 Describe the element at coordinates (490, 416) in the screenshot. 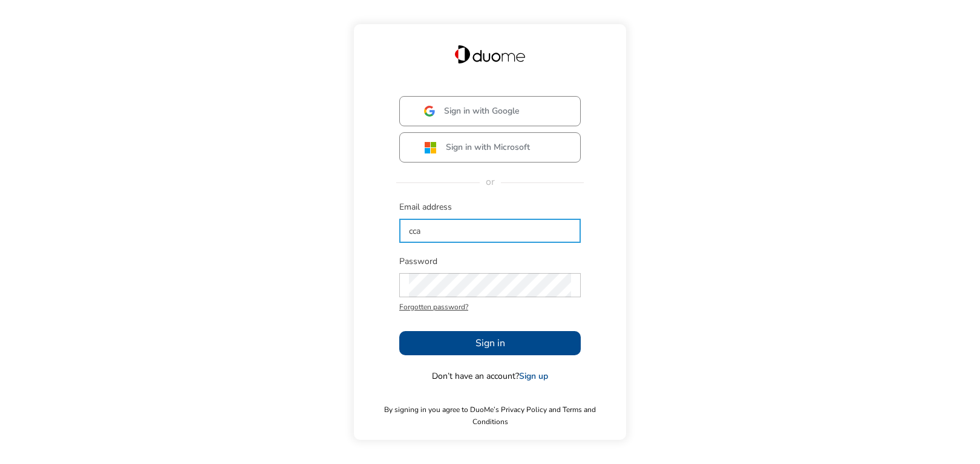

I see `span: By signing in you agree to DuoMe’s Privacy Policy and Terms and Conditions` at that location.